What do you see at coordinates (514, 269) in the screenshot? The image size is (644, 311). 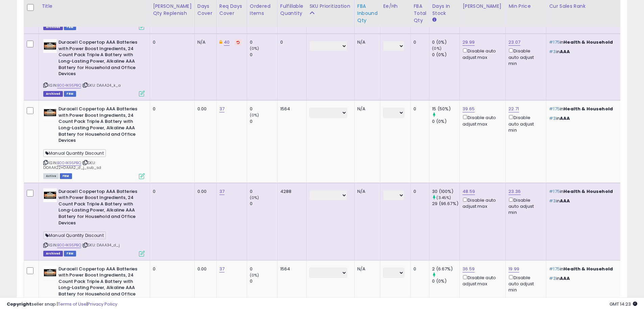 I see `a: 19.99` at bounding box center [514, 269].